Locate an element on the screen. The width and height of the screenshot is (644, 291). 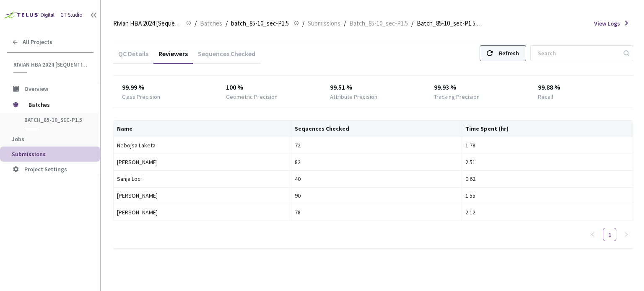
span: left is located at coordinates (593, 234).